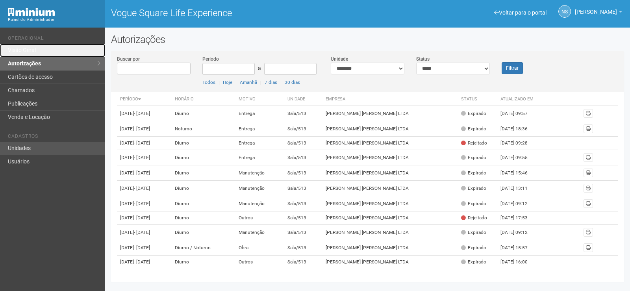  What do you see at coordinates (236, 13) in the screenshot?
I see `h1: Vogue Square Life Experience` at bounding box center [236, 13].